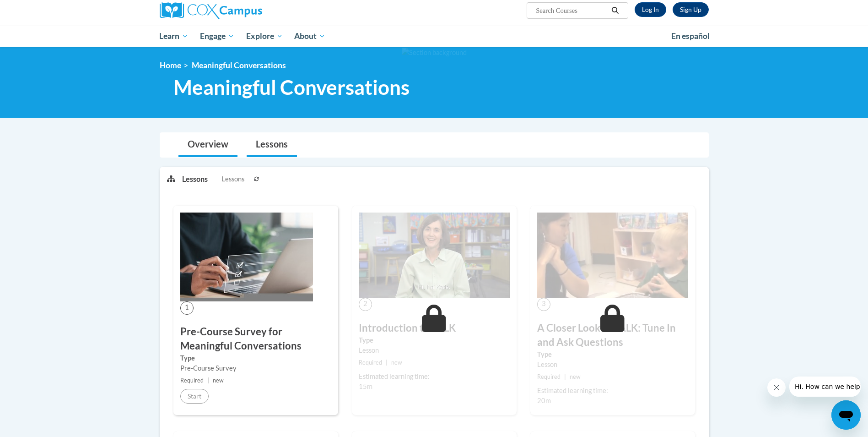 Image resolution: width=868 pixels, height=437 pixels. I want to click on button: Start, so click(194, 396).